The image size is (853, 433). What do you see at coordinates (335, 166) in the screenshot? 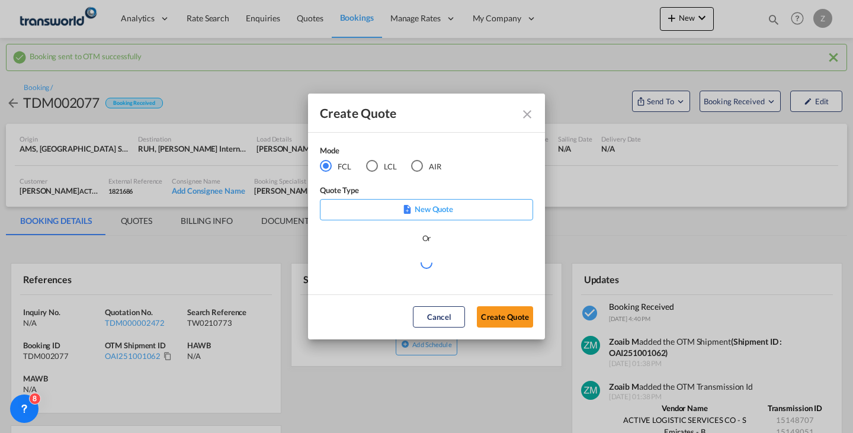
I see `md-radio-button: FCL` at bounding box center [335, 166].